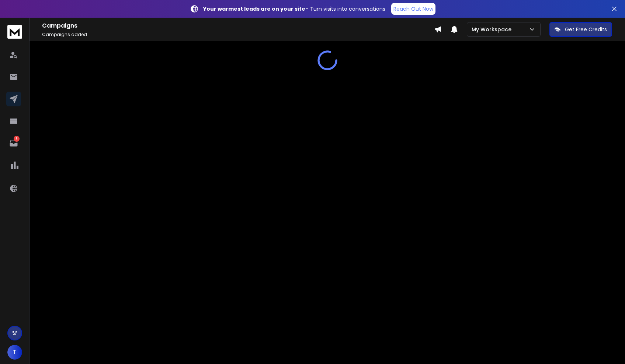 The width and height of the screenshot is (625, 364). What do you see at coordinates (580, 29) in the screenshot?
I see `button: Get Free Credits` at bounding box center [580, 29].